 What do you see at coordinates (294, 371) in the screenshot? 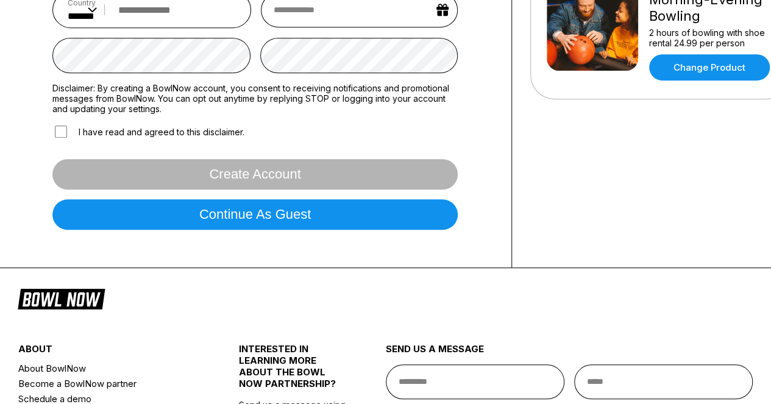
I see `div: INTERESTED IN LEARNING MORE ABOUT THE BOWL NOW PARTNERSHIP?` at bounding box center [294, 371].